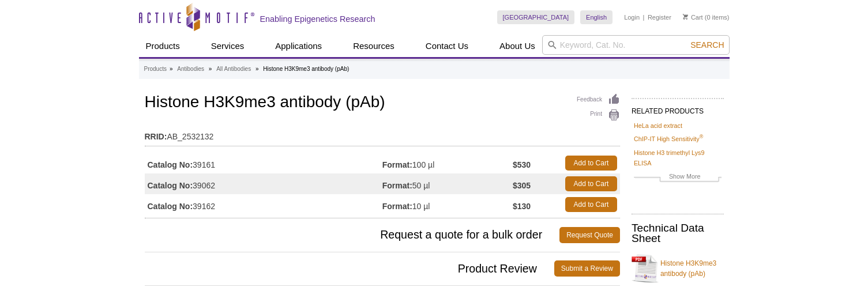  Describe the element at coordinates (693, 17) in the screenshot. I see `a: Cart` at that location.